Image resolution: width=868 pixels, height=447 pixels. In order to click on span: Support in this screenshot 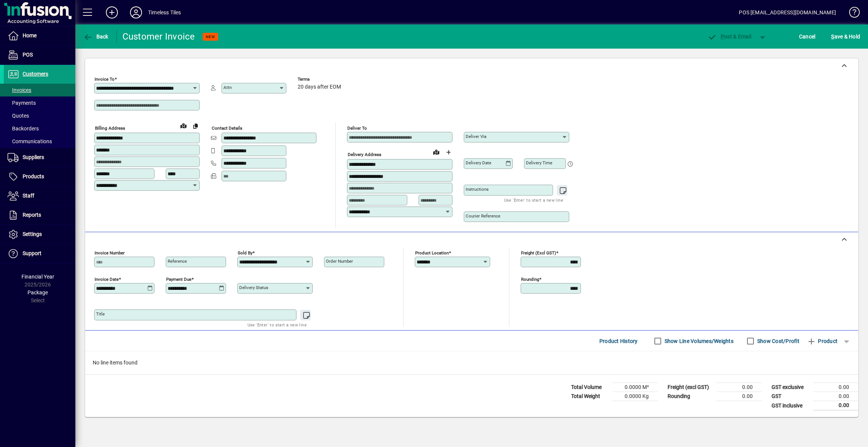, I will do `click(32, 253)`.